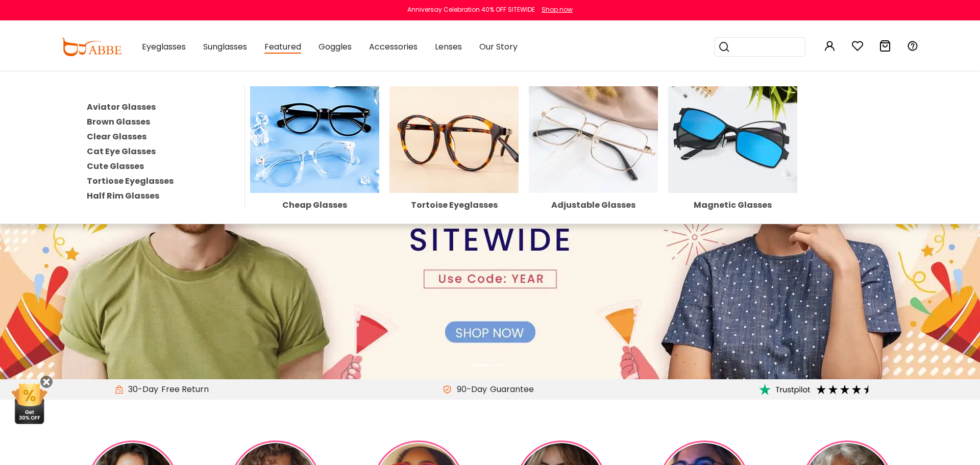  What do you see at coordinates (454, 139) in the screenshot?
I see `img: Tortoise Eyeglasses` at bounding box center [454, 139].